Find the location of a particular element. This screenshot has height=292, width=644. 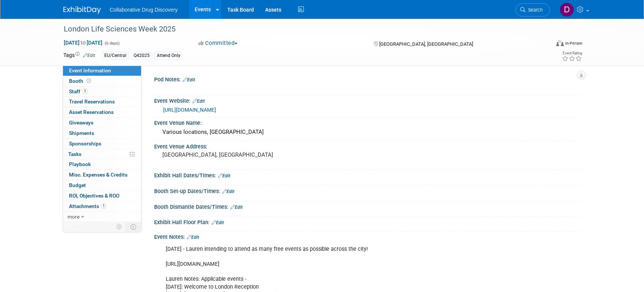

span: Budget is located at coordinates (77, 185).